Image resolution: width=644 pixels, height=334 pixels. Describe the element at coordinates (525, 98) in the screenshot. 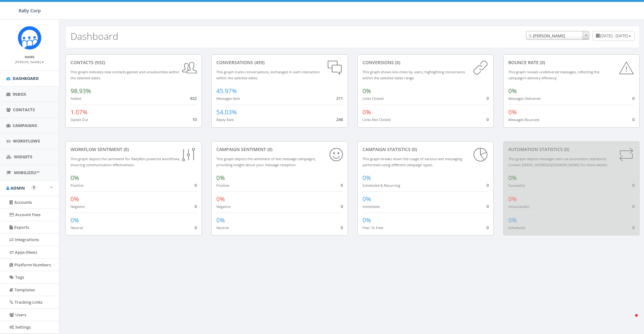

I see `small: Messages Delivered` at that location.